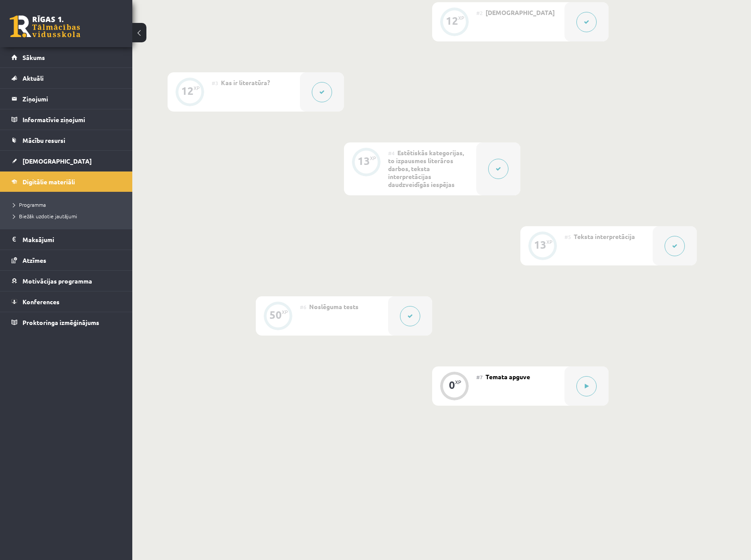 This screenshot has height=560, width=751. What do you see at coordinates (508, 377) in the screenshot?
I see `span: Temata apguve` at bounding box center [508, 377].